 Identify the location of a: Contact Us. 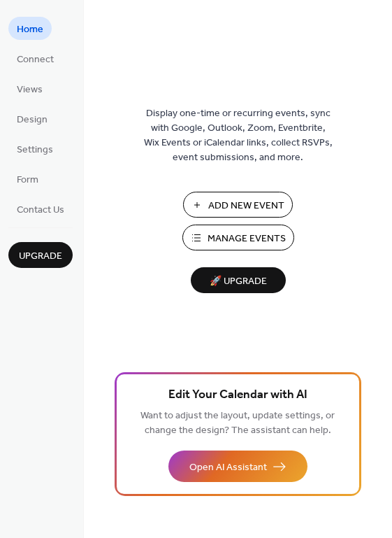
(40, 208).